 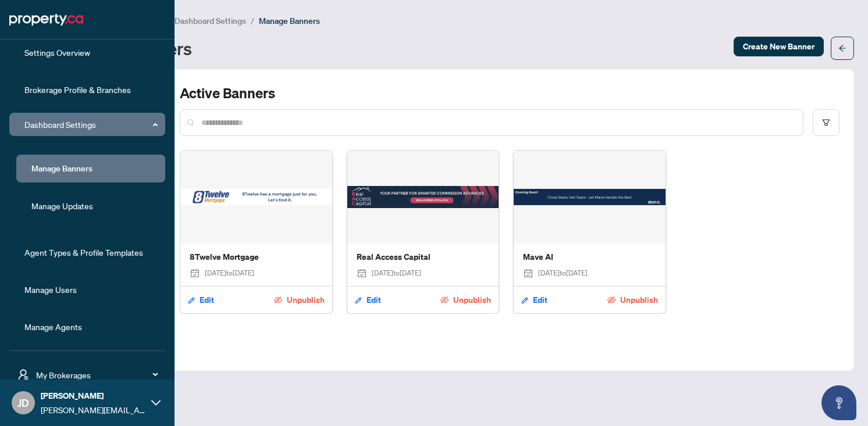 What do you see at coordinates (778, 46) in the screenshot?
I see `button: Create New Banner` at bounding box center [778, 46].